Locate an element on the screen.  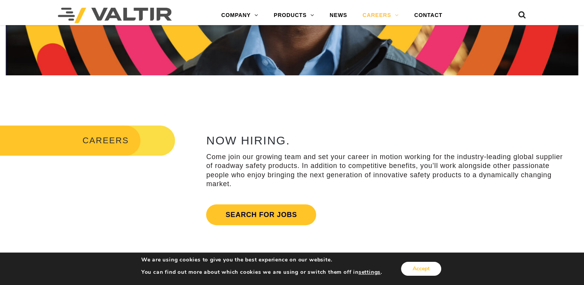
a: Search for jobs is located at coordinates (261, 215).